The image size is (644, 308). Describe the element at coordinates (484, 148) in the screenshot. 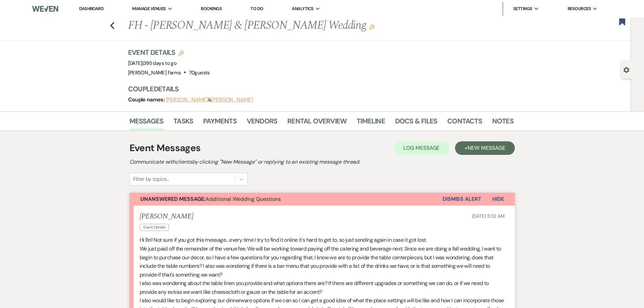

I see `button: +New Message` at that location.